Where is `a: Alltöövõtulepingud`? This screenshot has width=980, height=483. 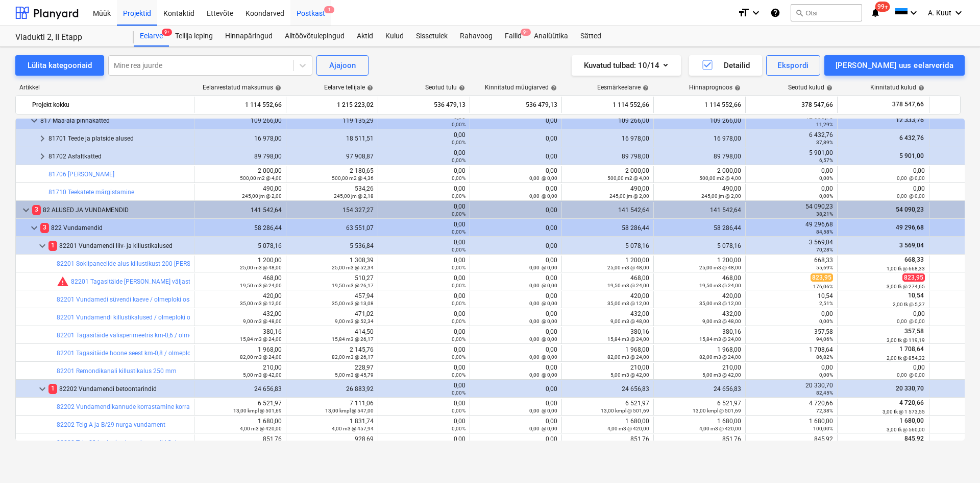 a: Alltöövõtulepingud is located at coordinates (315, 36).